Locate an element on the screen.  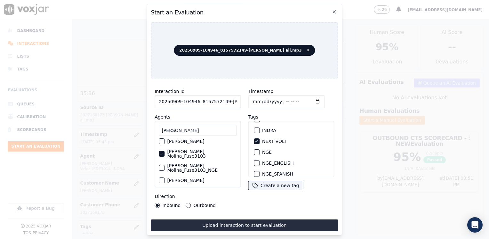
label: NGE_SPANISH is located at coordinates (278, 174).